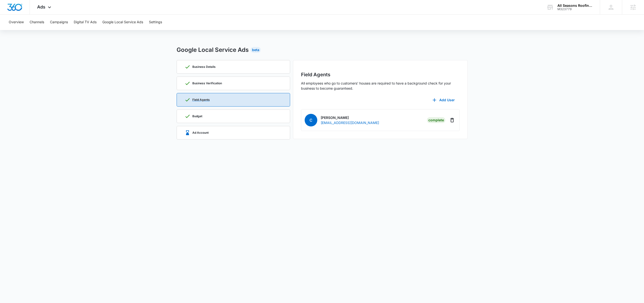  Describe the element at coordinates (444, 100) in the screenshot. I see `button: Add User` at that location.